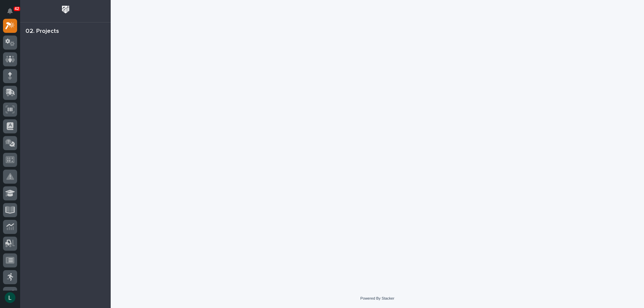  I want to click on p: 42, so click(17, 9).